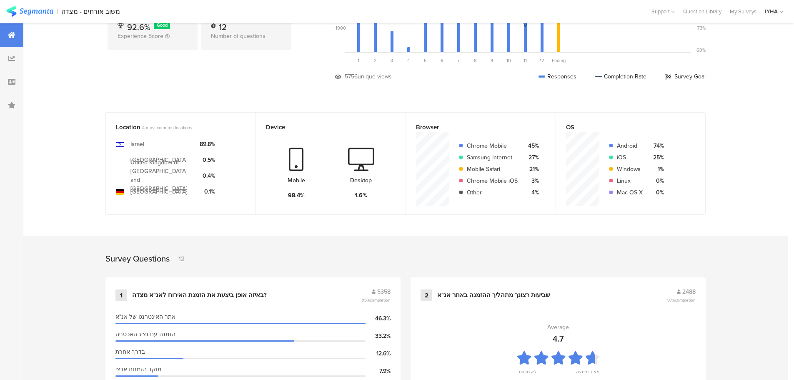 This screenshot has height=380, width=794. What do you see at coordinates (493, 295) in the screenshot?
I see `div: שביעות רצונך מתהליך ההזמנה באתר אנ"א` at bounding box center [493, 295].